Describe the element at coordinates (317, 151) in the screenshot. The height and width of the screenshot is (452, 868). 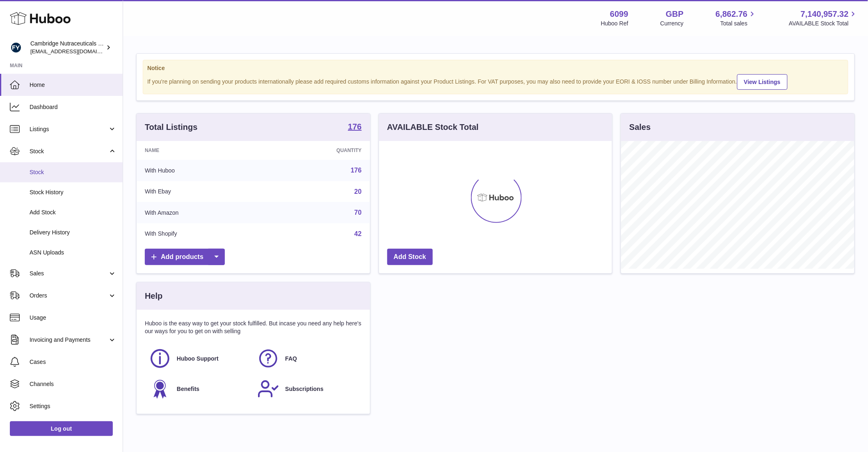
I see `th: Quantity` at that location.